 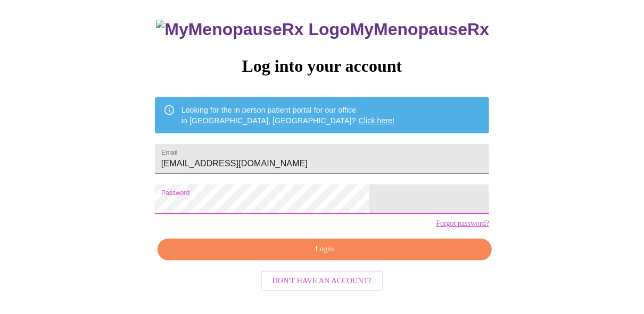 What do you see at coordinates (325, 250) in the screenshot?
I see `span: Login` at bounding box center [325, 250].